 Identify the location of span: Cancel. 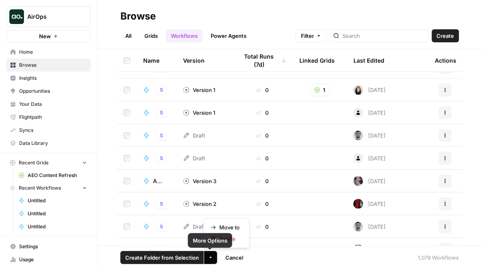
(234, 257).